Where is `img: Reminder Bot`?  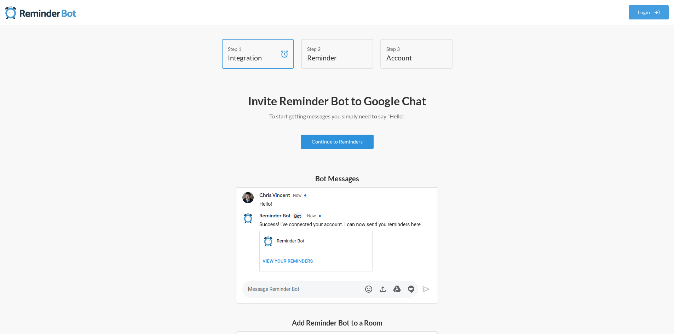
img: Reminder Bot is located at coordinates (41, 12).